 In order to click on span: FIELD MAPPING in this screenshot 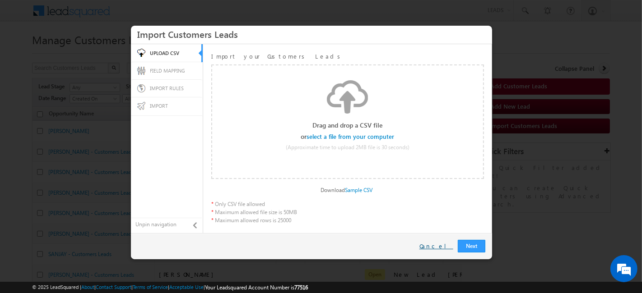, I will do `click(168, 70)`.